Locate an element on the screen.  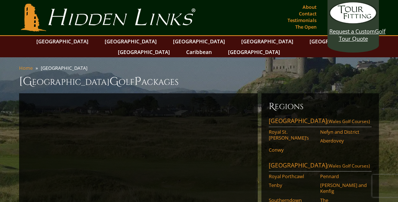
span: Request a Custom is located at coordinates (352, 31).